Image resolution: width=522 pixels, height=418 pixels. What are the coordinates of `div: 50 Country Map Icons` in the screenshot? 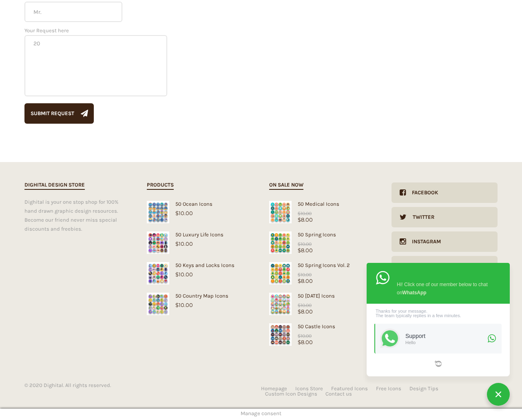 It's located at (200, 295).